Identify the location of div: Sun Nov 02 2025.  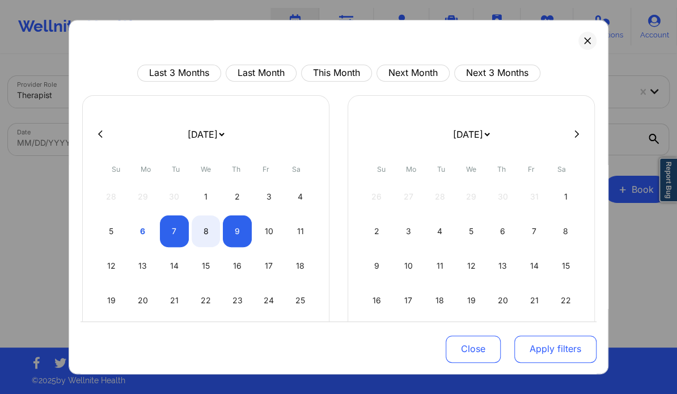
(376, 231).